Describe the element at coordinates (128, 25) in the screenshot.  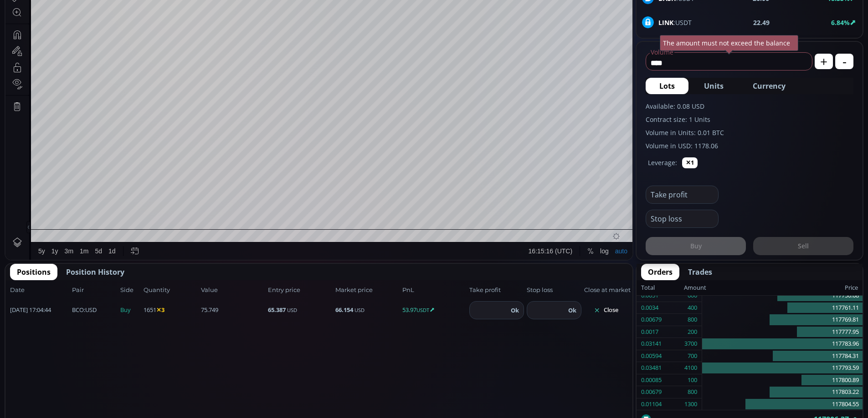
I see `div: 114048.94` at that location.